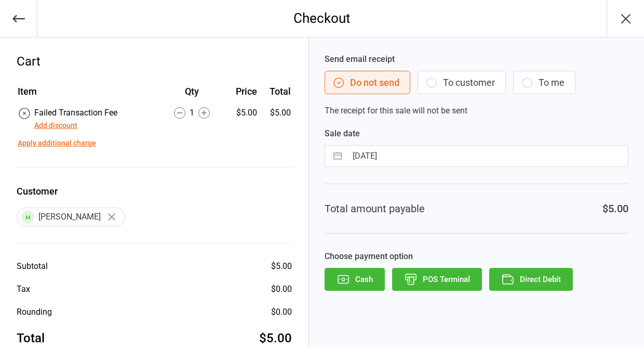 Image resolution: width=644 pixels, height=347 pixels. I want to click on button: POS Terminal, so click(437, 279).